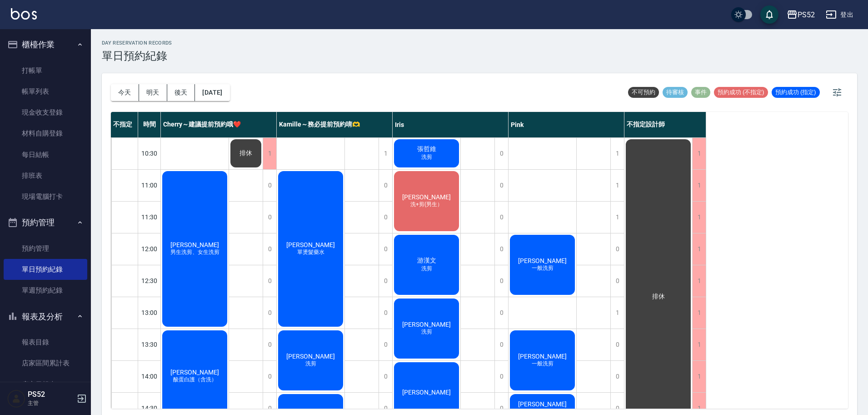  What do you see at coordinates (46, 342) in the screenshot?
I see `a: 報表目錄` at bounding box center [46, 342].